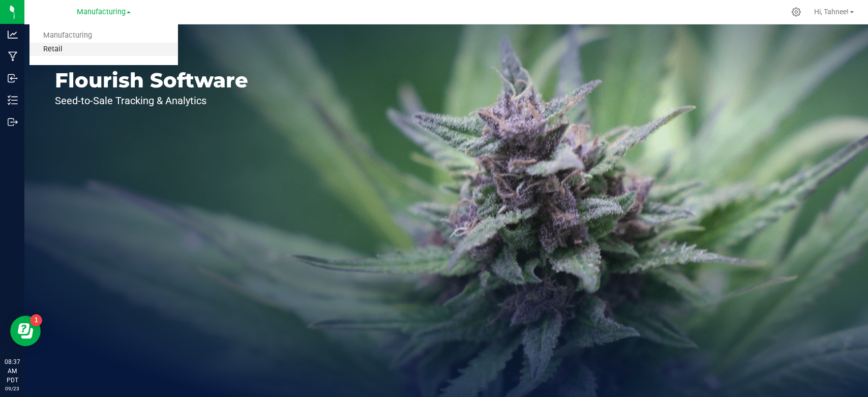 The width and height of the screenshot is (868, 397). What do you see at coordinates (104, 49) in the screenshot?
I see `a: Retail` at bounding box center [104, 49].